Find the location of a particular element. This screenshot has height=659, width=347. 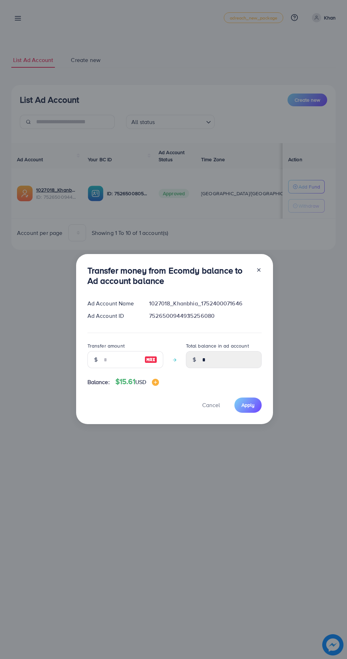

span: Balance: is located at coordinates (99, 382).